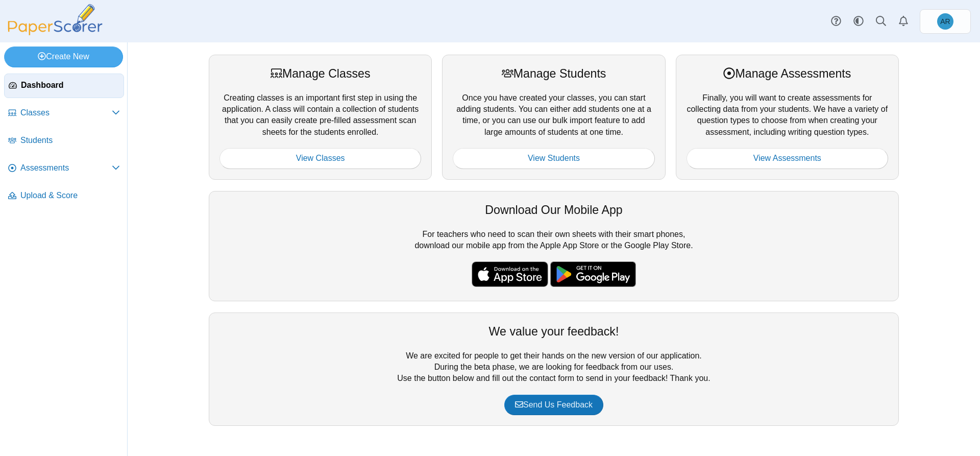 Image resolution: width=980 pixels, height=456 pixels. What do you see at coordinates (787, 159) in the screenshot?
I see `a: View Assessments` at bounding box center [787, 159].